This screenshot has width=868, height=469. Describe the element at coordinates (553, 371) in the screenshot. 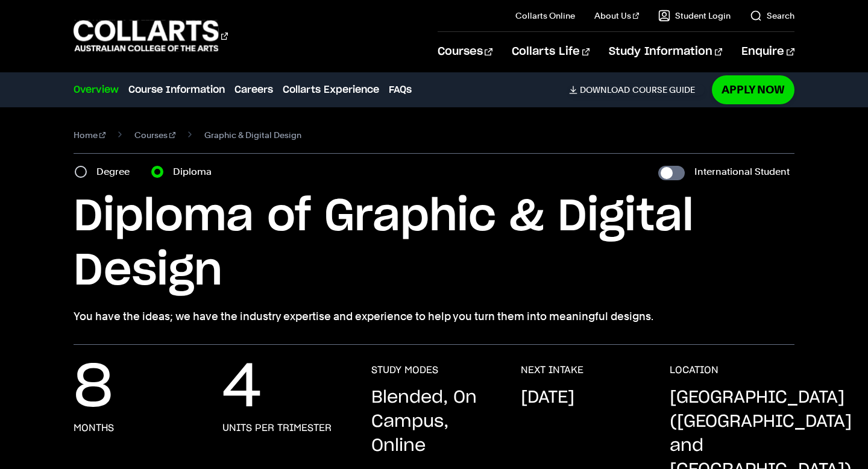

I see `h3: NEXT INTAKE` at that location.